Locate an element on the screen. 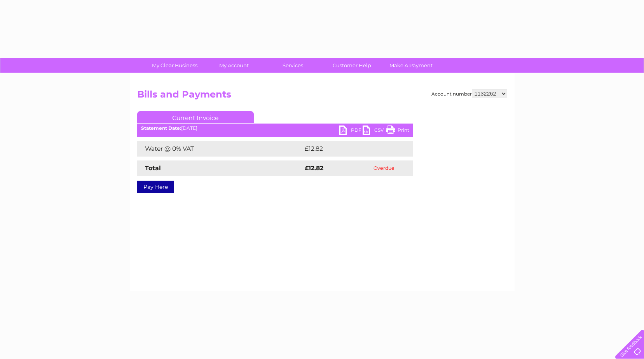 The width and height of the screenshot is (644, 359). a: Make A Payment is located at coordinates (411, 65).